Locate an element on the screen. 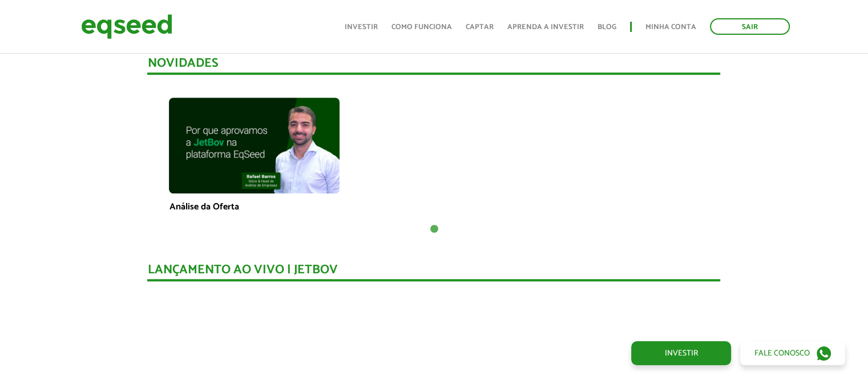 The image size is (868, 388). a: Sair is located at coordinates (750, 26).